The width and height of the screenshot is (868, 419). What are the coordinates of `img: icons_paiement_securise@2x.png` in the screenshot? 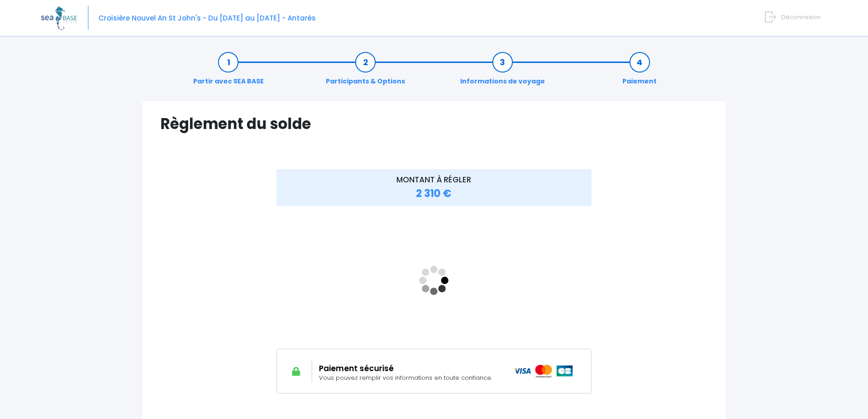 It's located at (544, 371).